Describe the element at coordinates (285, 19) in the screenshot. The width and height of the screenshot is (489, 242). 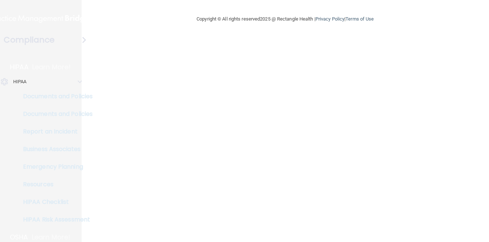
I see `div: Copyright © All rights reserved 2025 @ Rectangle Health | |` at that location.